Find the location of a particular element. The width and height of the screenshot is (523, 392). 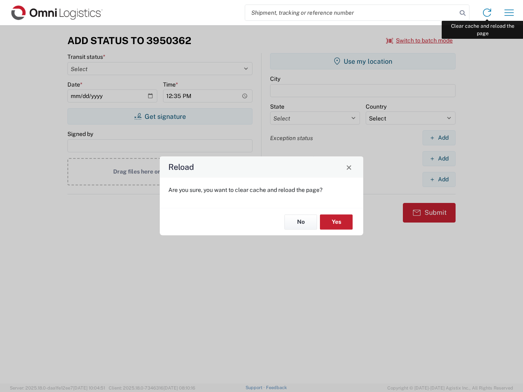

button: No is located at coordinates (301, 222).